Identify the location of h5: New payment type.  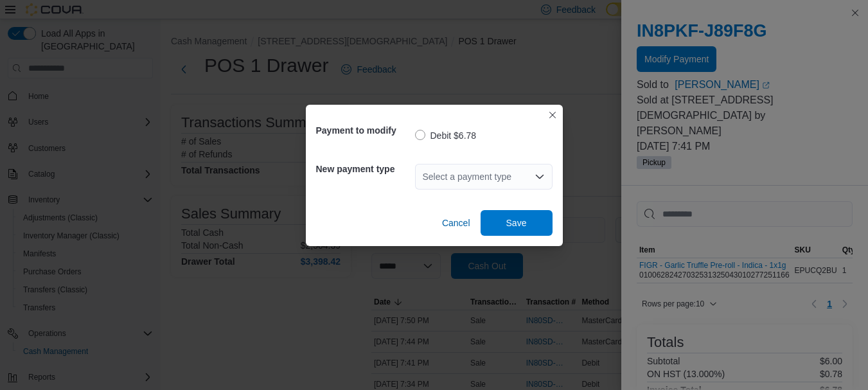
(365, 169).